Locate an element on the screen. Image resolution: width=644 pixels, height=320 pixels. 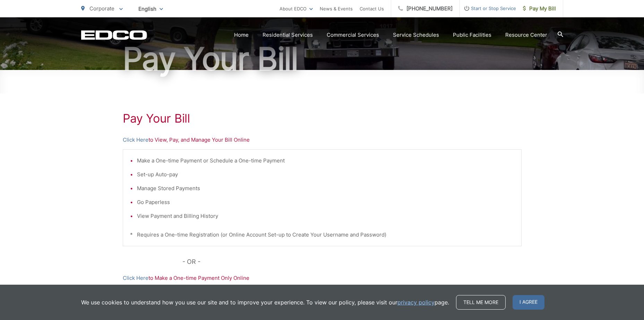
a: News & Events is located at coordinates (336, 9).